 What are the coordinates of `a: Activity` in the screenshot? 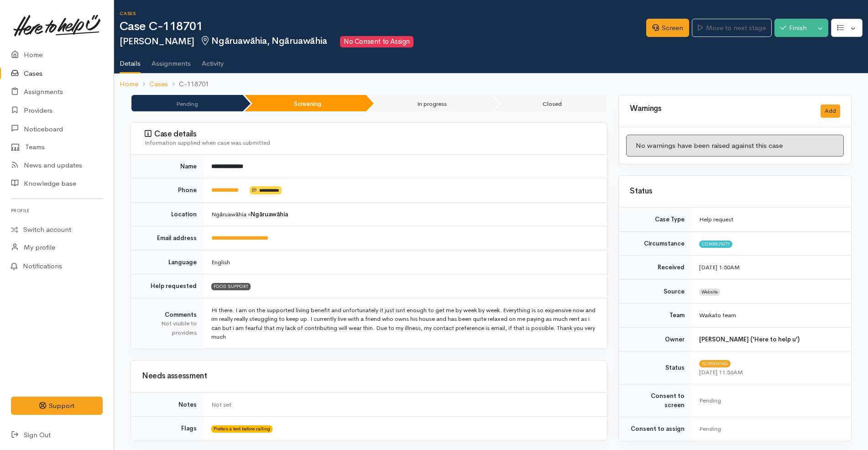 It's located at (213, 61).